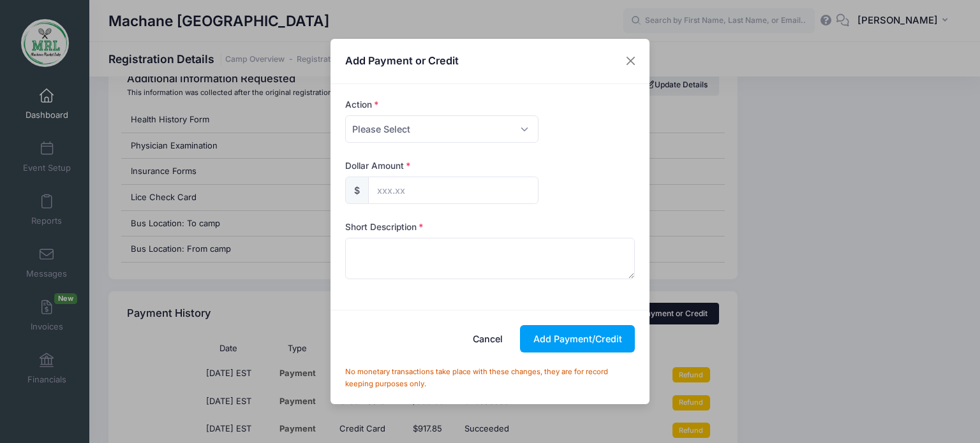 The image size is (980, 443). What do you see at coordinates (453, 190) in the screenshot?
I see `input: xxx.xx` at bounding box center [453, 190].